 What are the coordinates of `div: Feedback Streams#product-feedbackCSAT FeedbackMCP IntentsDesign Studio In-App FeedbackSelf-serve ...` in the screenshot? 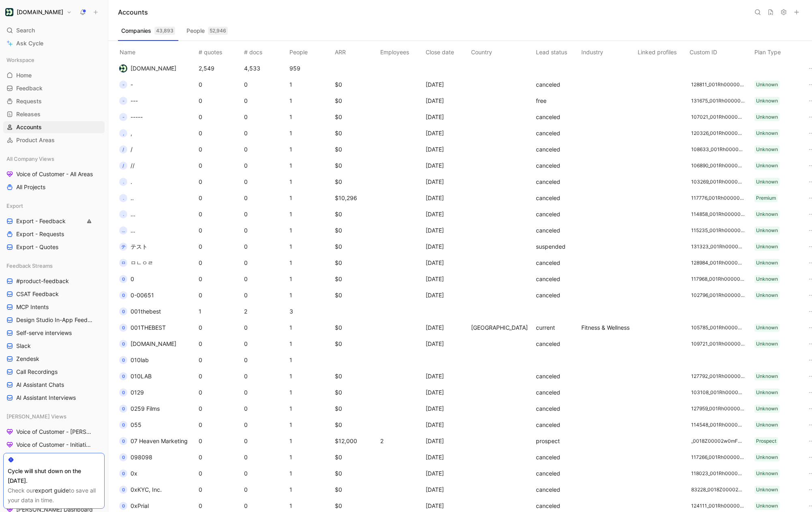 It's located at (54, 332).